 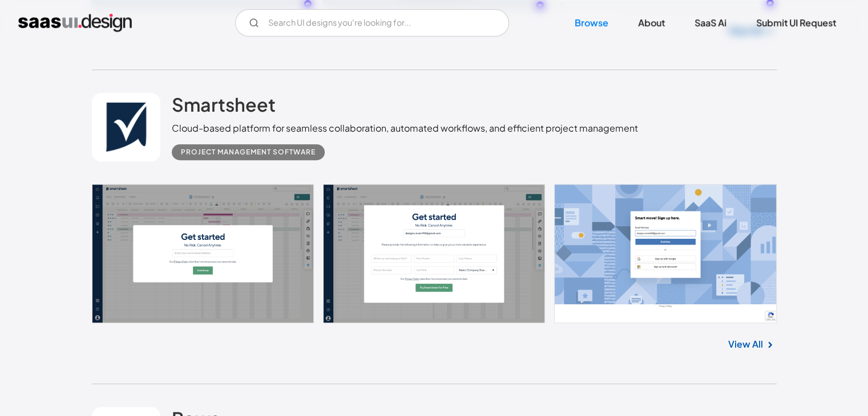 What do you see at coordinates (223, 104) in the screenshot?
I see `h2: Smartsheet` at bounding box center [223, 104].